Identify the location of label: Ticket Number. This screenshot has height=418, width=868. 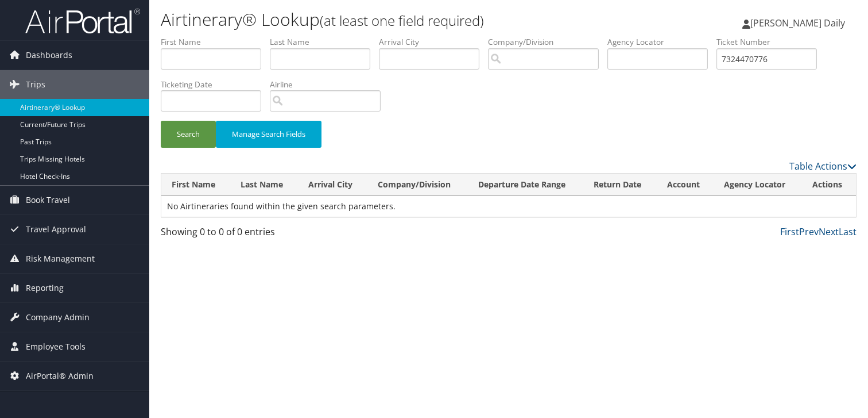
(771, 42).